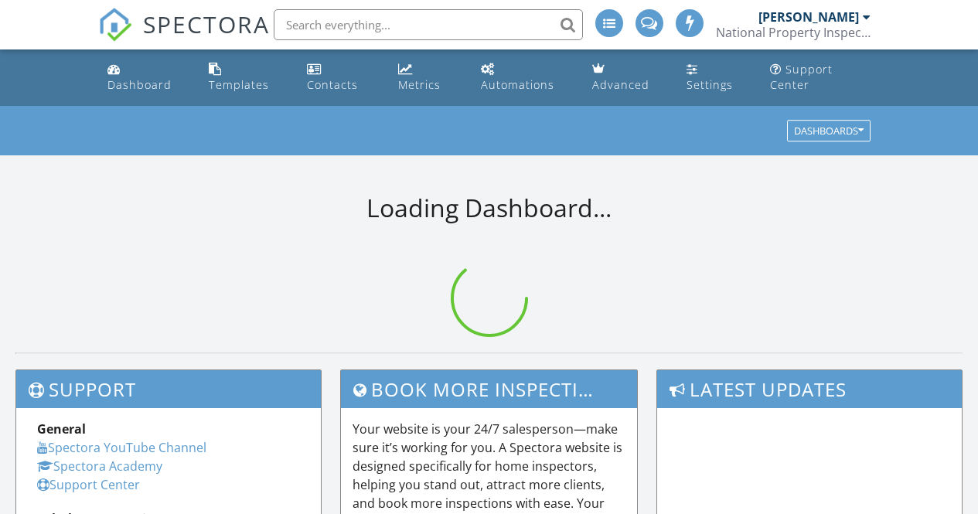 The height and width of the screenshot is (514, 978). What do you see at coordinates (239, 84) in the screenshot?
I see `div: Templates` at bounding box center [239, 84].